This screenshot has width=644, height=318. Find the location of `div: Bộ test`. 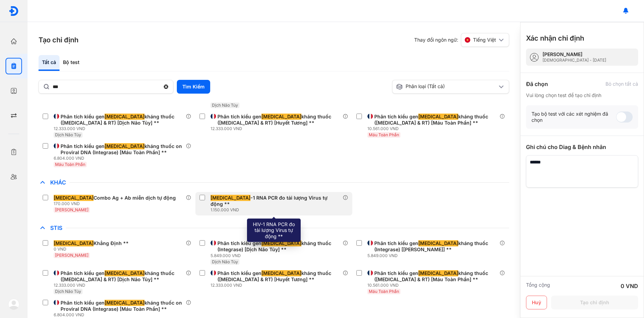

div: Bộ test is located at coordinates (71, 63).